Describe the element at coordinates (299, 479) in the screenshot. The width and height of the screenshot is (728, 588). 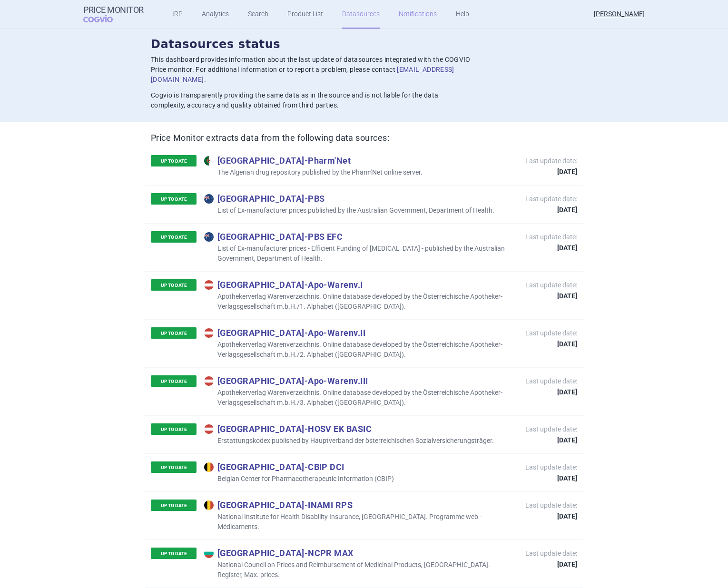
I see `p: Belgian Center for Pharmacotherapeutic Information (CBIP)` at that location.